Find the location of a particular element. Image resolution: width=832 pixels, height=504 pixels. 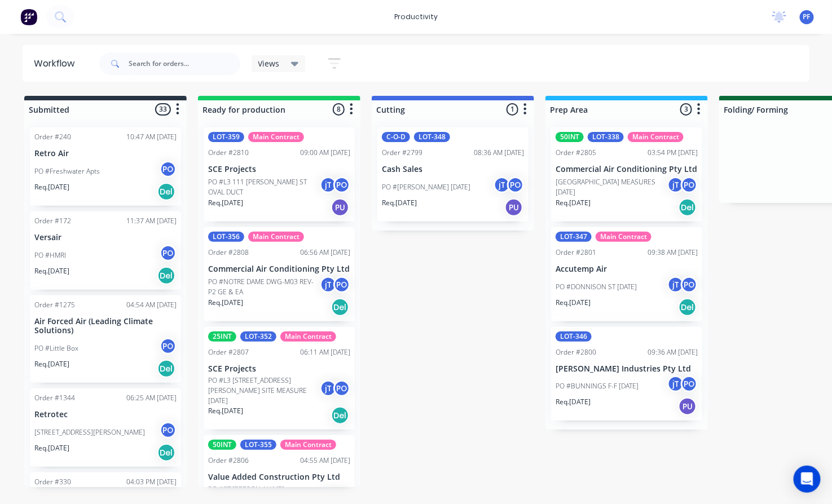

span: Views is located at coordinates (269, 63).